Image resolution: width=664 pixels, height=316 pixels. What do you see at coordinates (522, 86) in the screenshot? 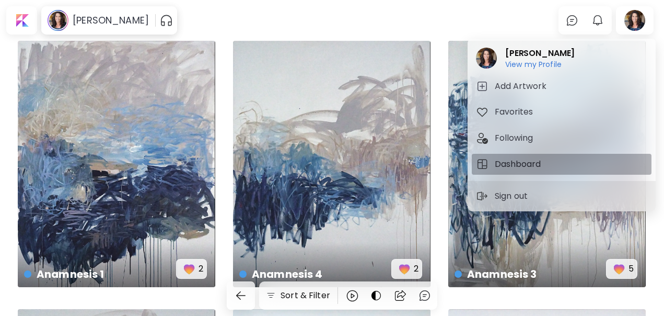
I see `h5: Add Artwork` at bounding box center [522, 86].